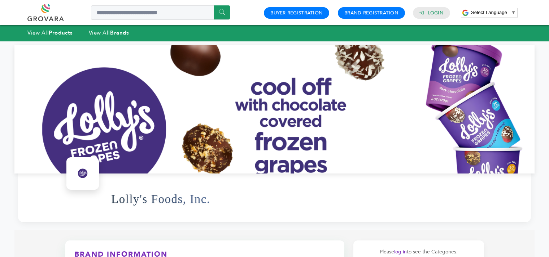  What do you see at coordinates (435, 13) in the screenshot?
I see `a: Login` at bounding box center [435, 13].